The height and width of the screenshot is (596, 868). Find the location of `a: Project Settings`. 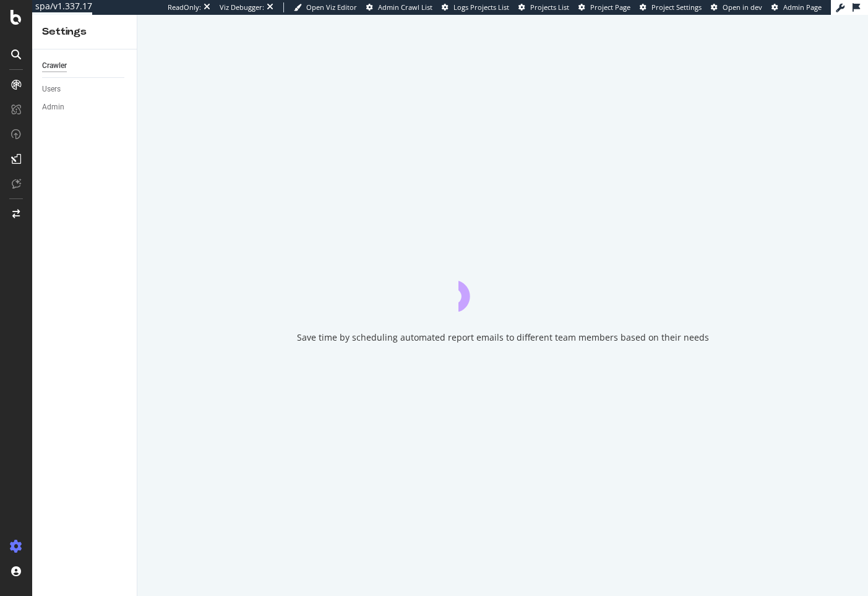

a: Project Settings is located at coordinates (670, 7).